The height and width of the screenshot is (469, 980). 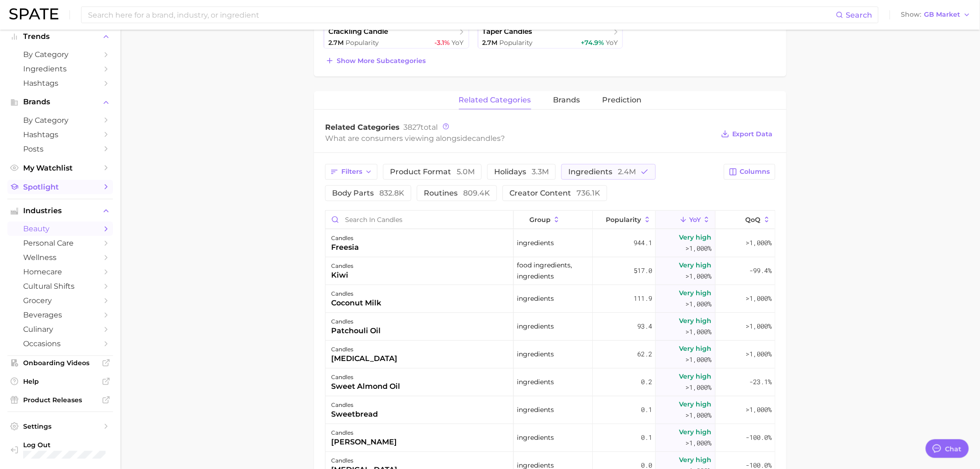 I want to click on span: Show, so click(x=912, y=14).